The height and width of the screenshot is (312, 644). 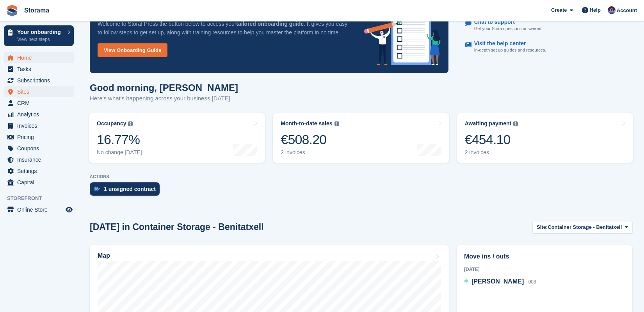 What do you see at coordinates (41, 58) in the screenshot?
I see `span: Home` at bounding box center [41, 58].